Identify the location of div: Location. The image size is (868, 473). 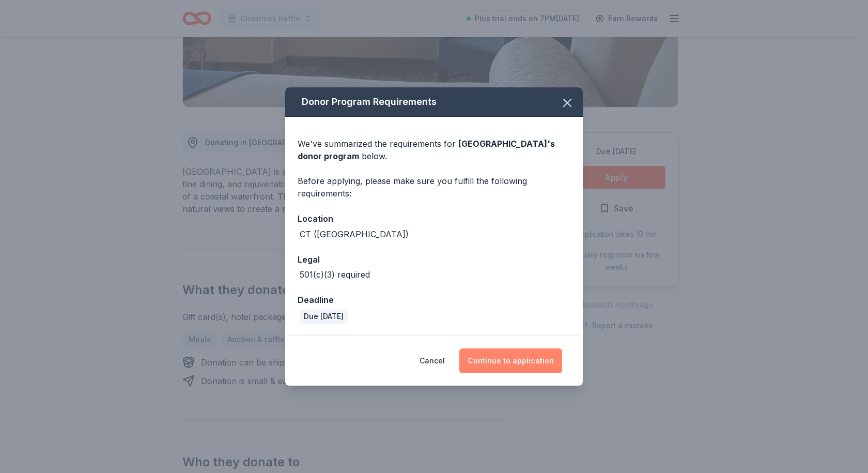
(434, 219).